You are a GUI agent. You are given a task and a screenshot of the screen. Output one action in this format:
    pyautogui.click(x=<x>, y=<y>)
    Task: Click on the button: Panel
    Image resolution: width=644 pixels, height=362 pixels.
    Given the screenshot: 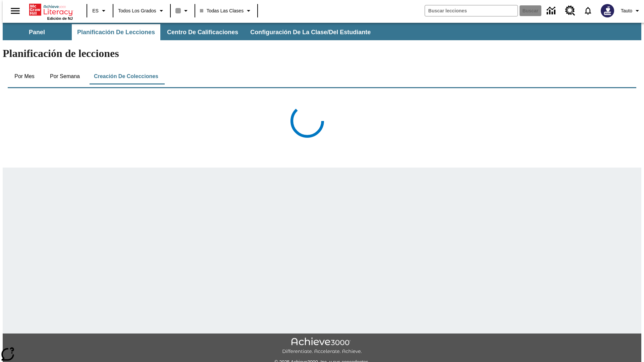 What is the action you would take?
    pyautogui.click(x=37, y=32)
    